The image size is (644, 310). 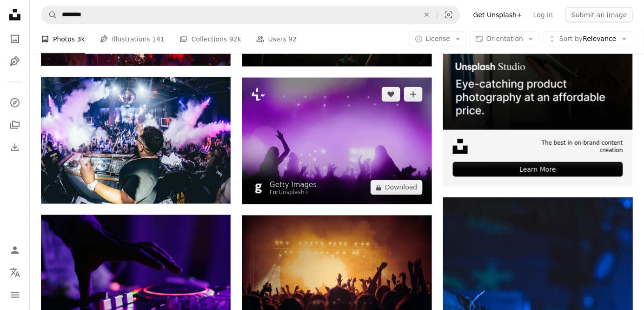 What do you see at coordinates (258, 188) in the screenshot?
I see `a: Go to Getty Images's profile` at bounding box center [258, 188].